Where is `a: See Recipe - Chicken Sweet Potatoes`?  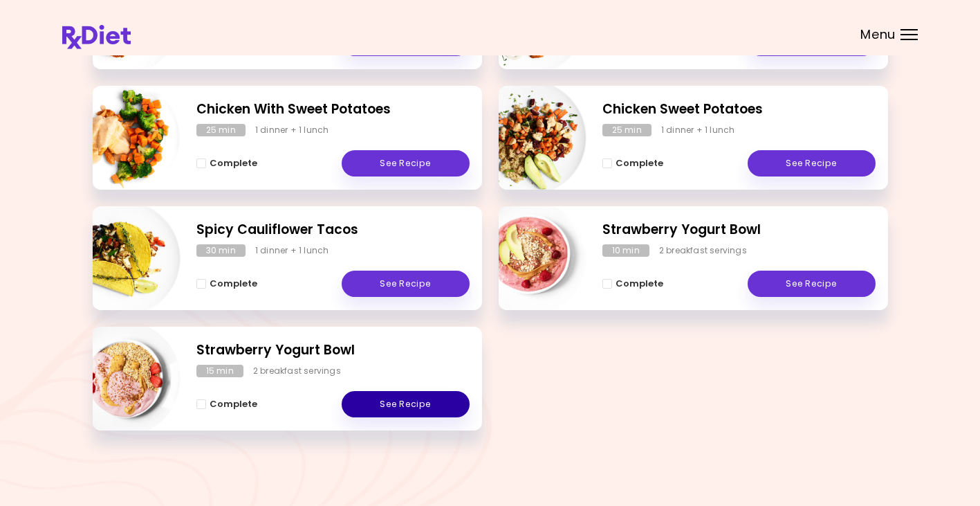
a: See Recipe - Chicken Sweet Potatoes is located at coordinates (812, 163).